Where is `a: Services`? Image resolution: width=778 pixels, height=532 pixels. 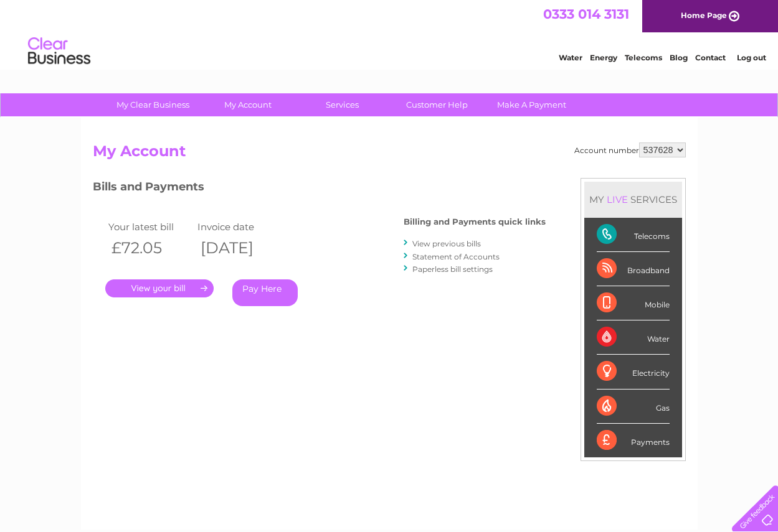
a: Services is located at coordinates (342, 104).